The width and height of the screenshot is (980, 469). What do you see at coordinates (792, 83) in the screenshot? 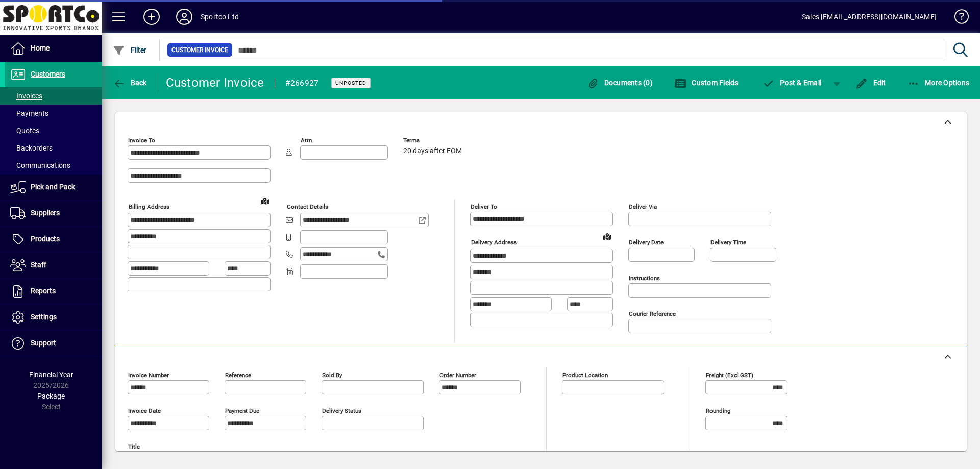
I see `button: Post & Email` at bounding box center [792, 83].